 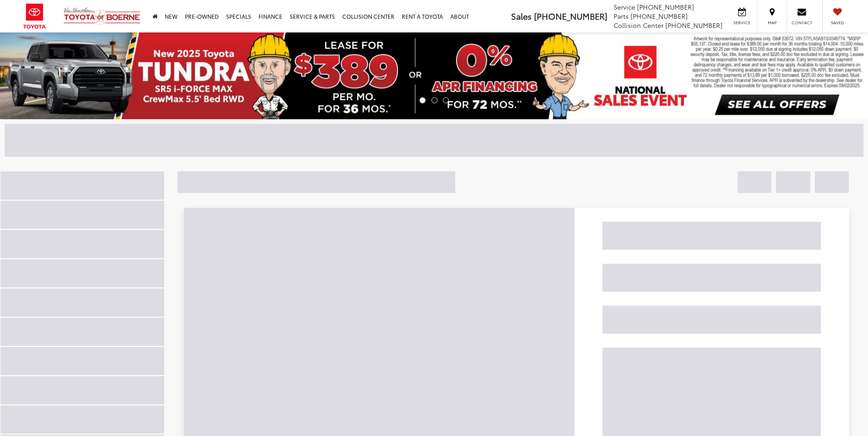 What do you see at coordinates (638, 25) in the screenshot?
I see `span: Collision Center` at bounding box center [638, 25].